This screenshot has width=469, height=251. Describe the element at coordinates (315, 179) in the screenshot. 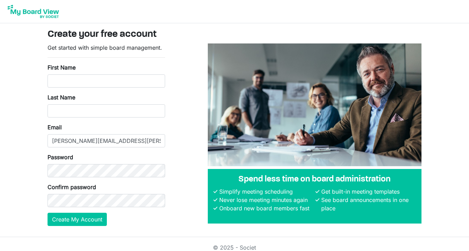

I see `h4: Spend less time on board administration` at that location.